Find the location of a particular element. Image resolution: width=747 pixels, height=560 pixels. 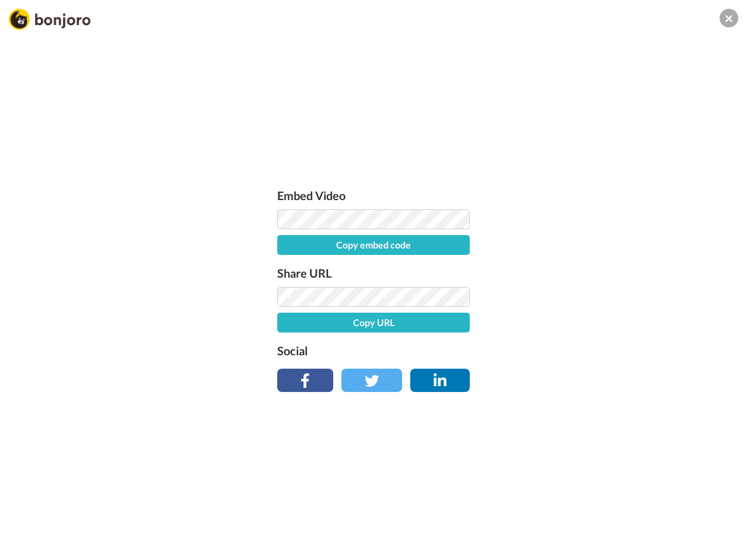

button: Copy embed code is located at coordinates (374, 245).